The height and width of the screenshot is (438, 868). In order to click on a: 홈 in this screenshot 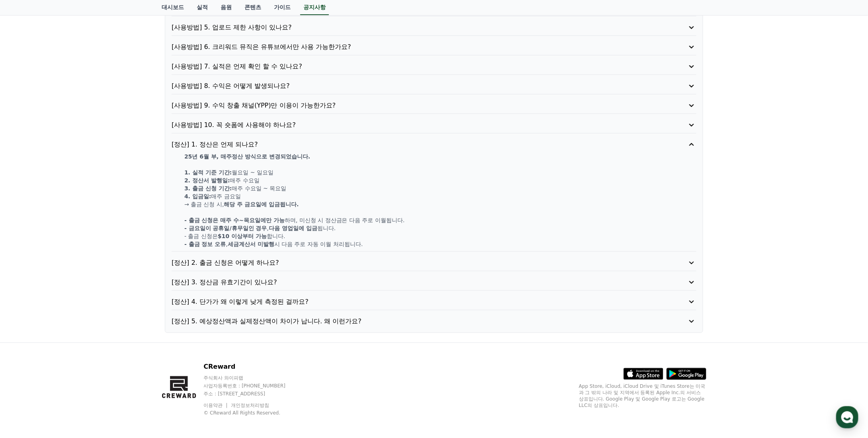, I will do `click(28, 262)`.